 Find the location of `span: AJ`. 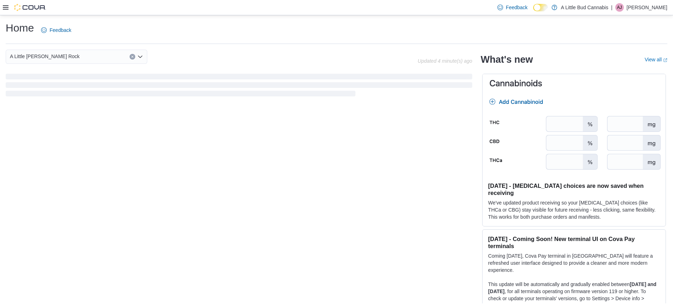

span: AJ is located at coordinates (620, 7).